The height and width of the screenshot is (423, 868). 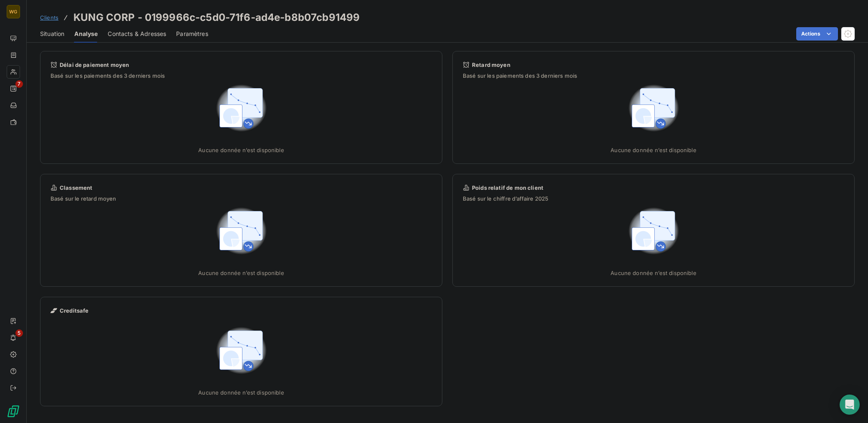 What do you see at coordinates (49, 17) in the screenshot?
I see `a: Clients` at bounding box center [49, 17].